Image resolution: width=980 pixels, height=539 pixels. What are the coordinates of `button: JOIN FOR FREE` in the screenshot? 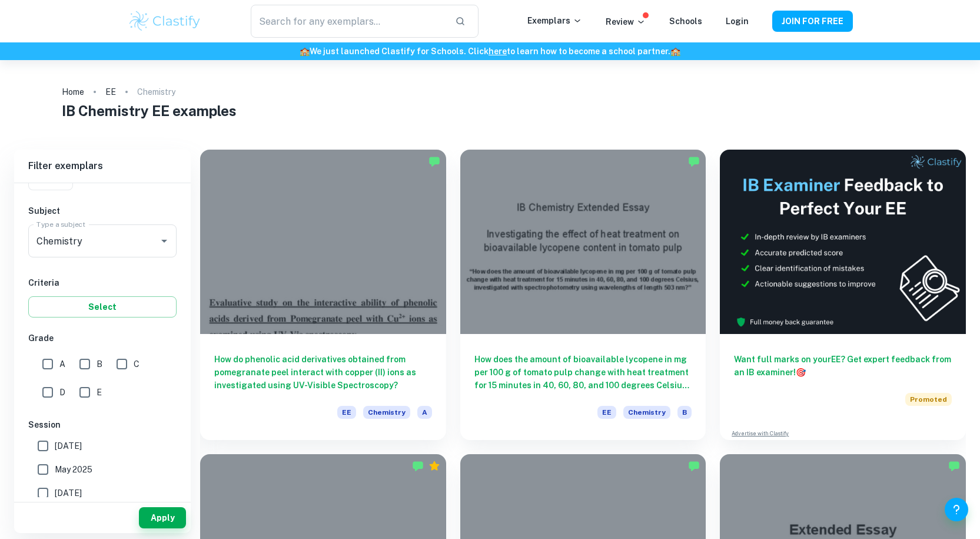 It's located at (813, 21).